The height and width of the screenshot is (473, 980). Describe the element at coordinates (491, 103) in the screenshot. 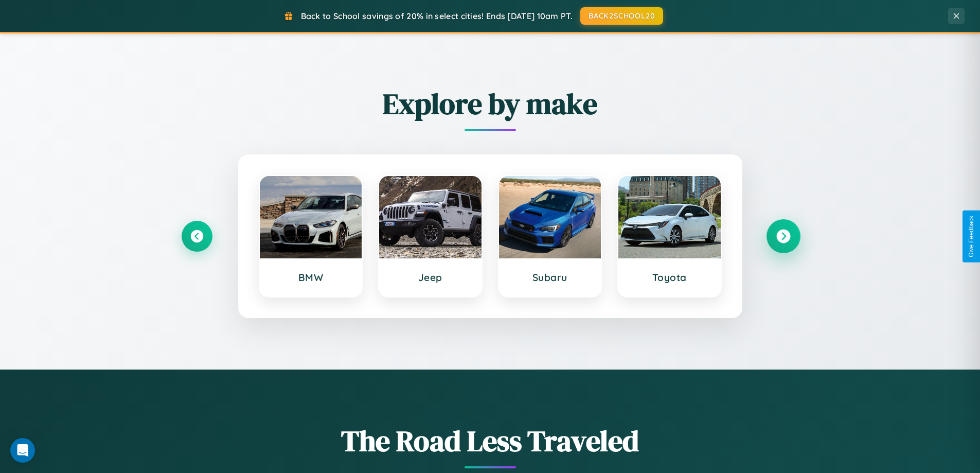

I see `h2: Explore by make` at that location.